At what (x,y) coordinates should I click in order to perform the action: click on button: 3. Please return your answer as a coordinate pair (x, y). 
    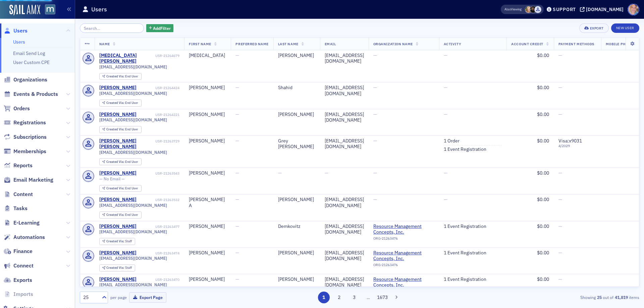
    Looking at the image, I should click on (354, 297).